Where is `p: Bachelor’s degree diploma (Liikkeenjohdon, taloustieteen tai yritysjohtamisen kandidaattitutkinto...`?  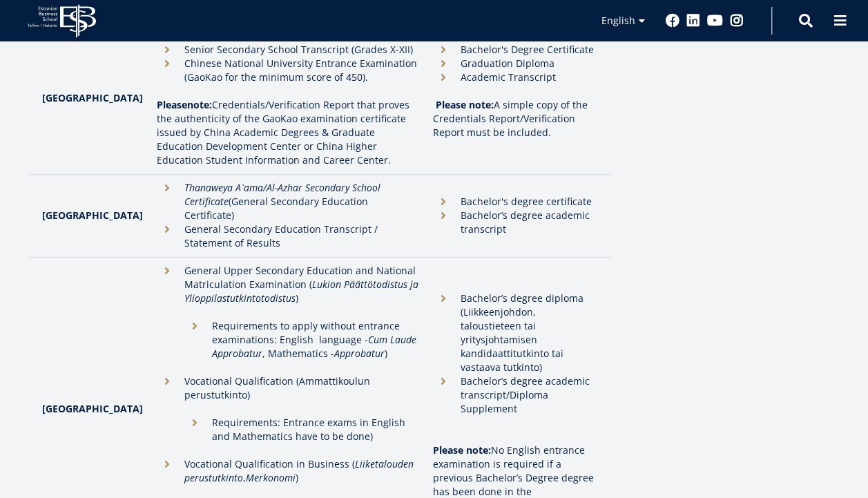 p: Bachelor’s degree diploma (Liikkeenjohdon, taloustieteen tai yritysjohtamisen kandidaattitutkinto... is located at coordinates (530, 333).